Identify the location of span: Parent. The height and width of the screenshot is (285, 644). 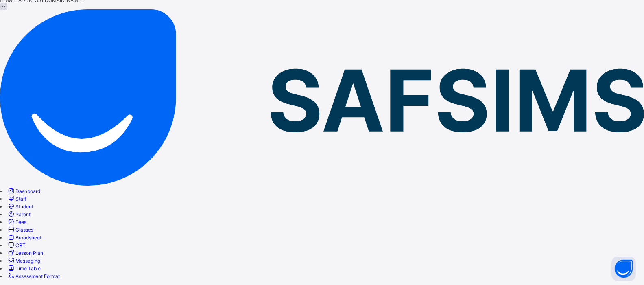
(23, 214).